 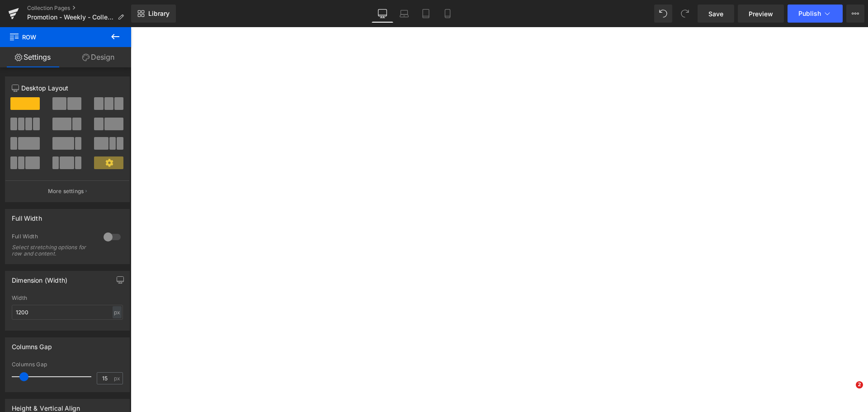 I want to click on span: Library, so click(x=159, y=14).